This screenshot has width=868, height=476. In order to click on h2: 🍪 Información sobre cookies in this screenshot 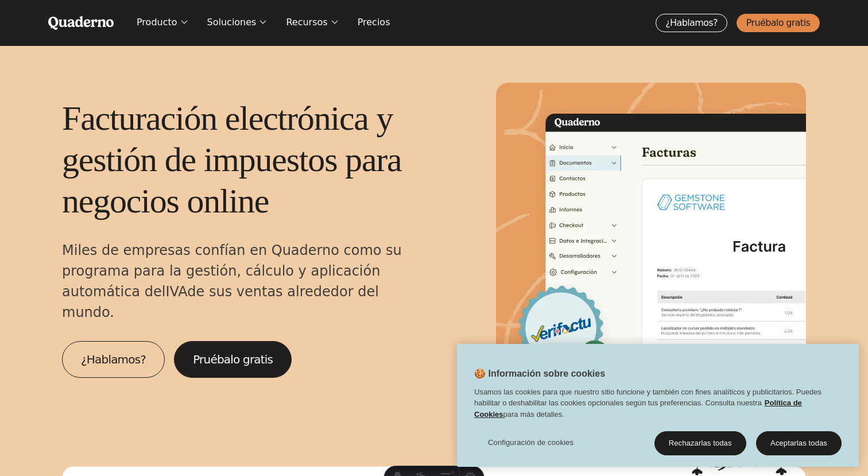, I will do `click(531, 377)`.